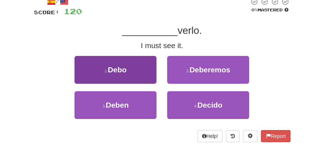 The width and height of the screenshot is (324, 155). Describe the element at coordinates (116, 105) in the screenshot. I see `button: 3.Deben` at that location.